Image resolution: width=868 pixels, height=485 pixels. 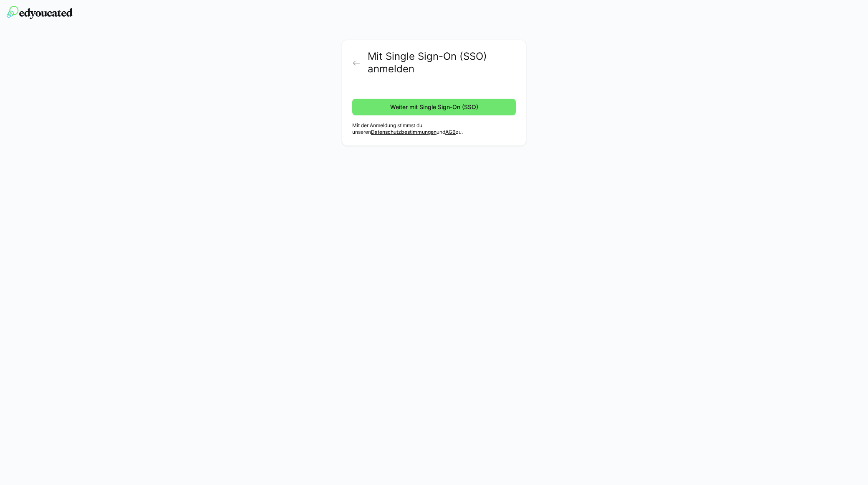 I want to click on a: AGB, so click(x=451, y=131).